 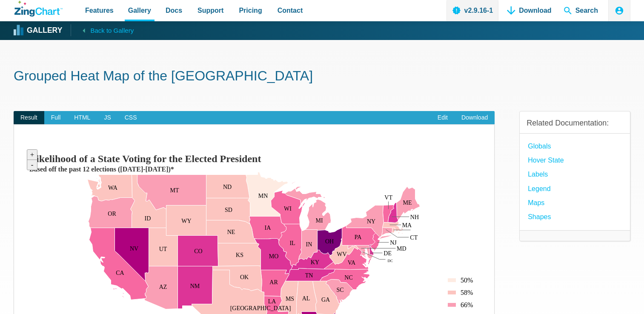 What do you see at coordinates (82, 118) in the screenshot?
I see `span: HTML` at bounding box center [82, 118].